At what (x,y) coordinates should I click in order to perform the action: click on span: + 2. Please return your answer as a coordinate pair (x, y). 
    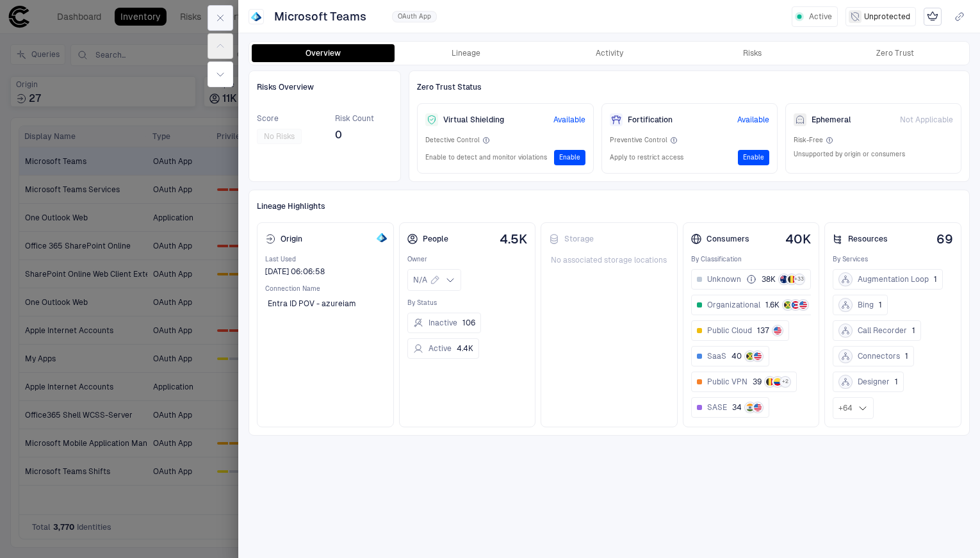
    Looking at the image, I should click on (785, 382).